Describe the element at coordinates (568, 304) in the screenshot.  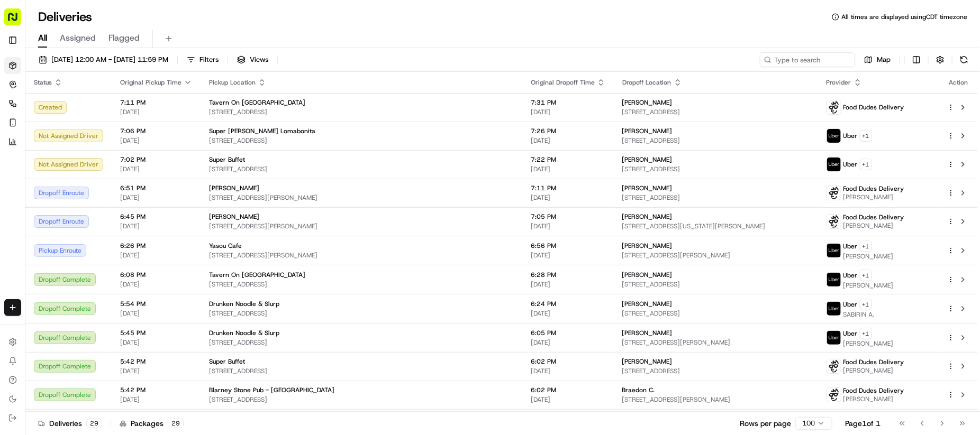
I see `span: 6:24 PM` at that location.